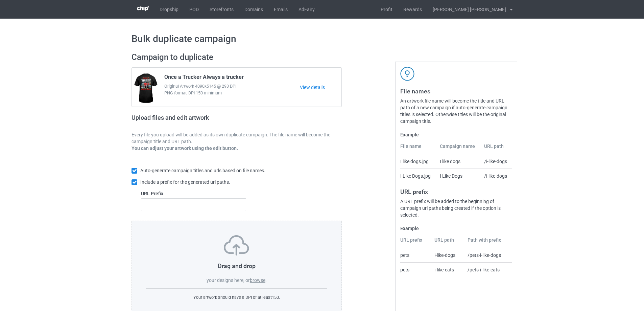 The width and height of the screenshot is (644, 311). What do you see at coordinates (185, 182) in the screenshot?
I see `span: Include a prefix for the generated url paths.` at bounding box center [185, 182].